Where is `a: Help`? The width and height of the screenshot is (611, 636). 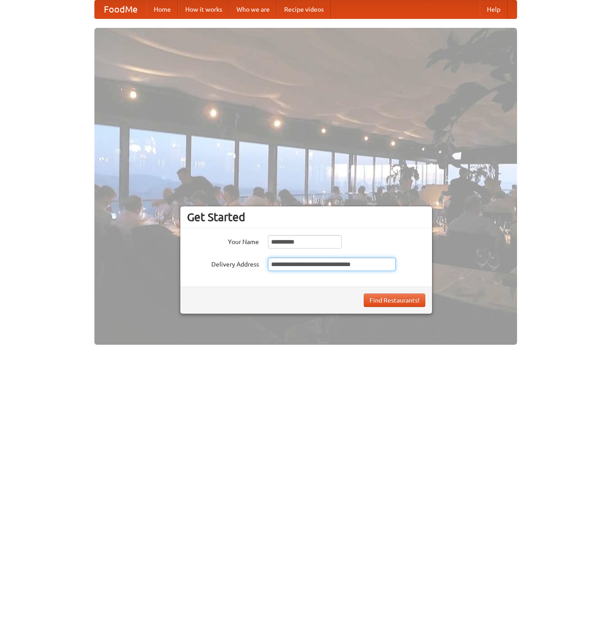
a: Help is located at coordinates (494, 9).